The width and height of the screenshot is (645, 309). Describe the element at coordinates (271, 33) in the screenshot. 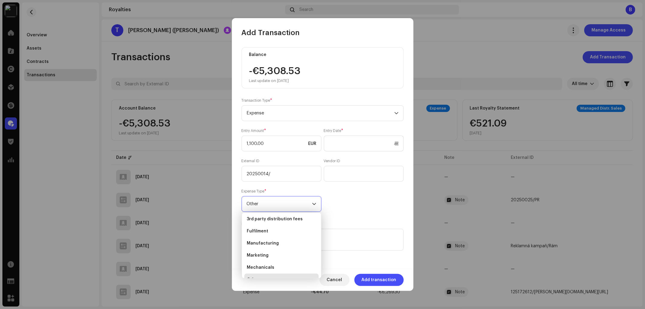

I see `span: Add Transaction` at that location.